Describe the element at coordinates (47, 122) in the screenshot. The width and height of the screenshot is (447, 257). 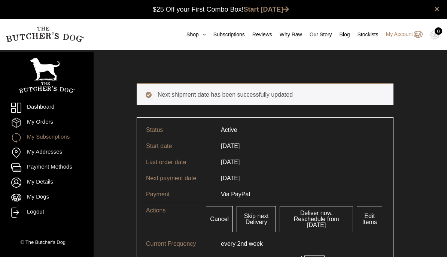
I see `a: My Orders` at that location.